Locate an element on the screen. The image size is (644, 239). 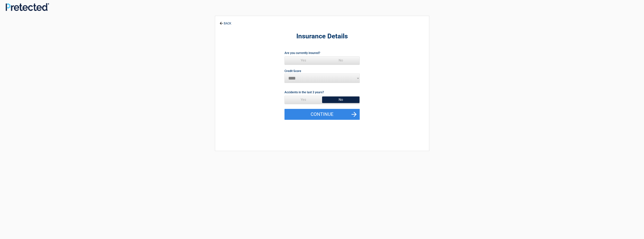
label: Credit Score is located at coordinates (293, 71).